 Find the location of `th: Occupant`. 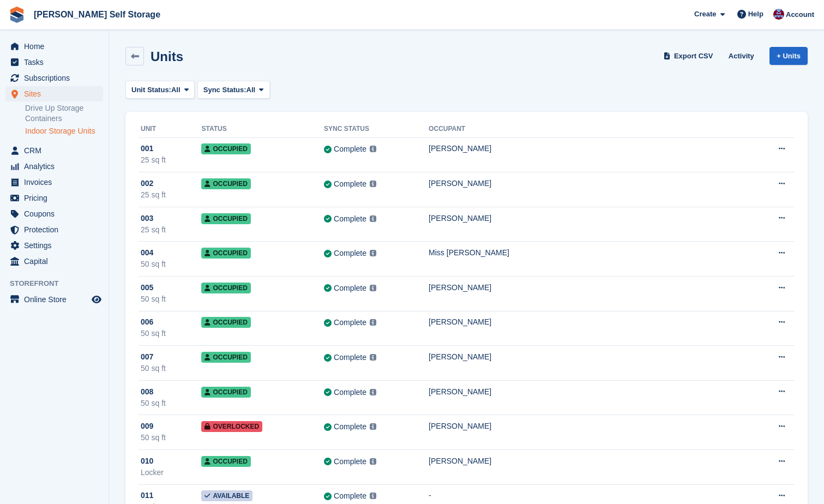

th: Occupant is located at coordinates (589, 129).